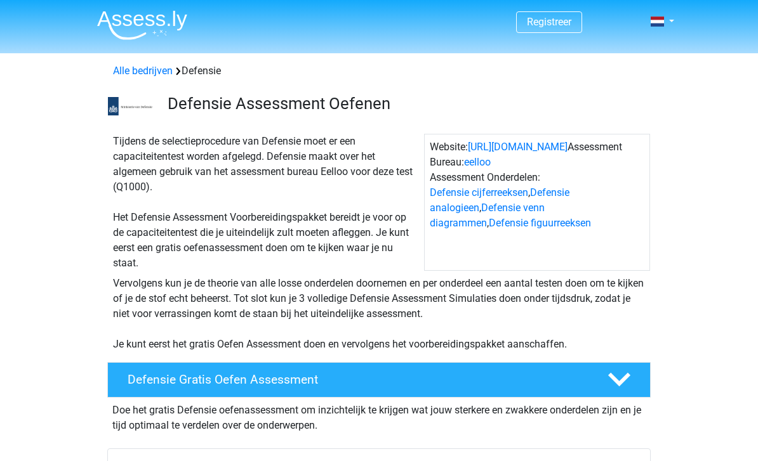 Image resolution: width=758 pixels, height=461 pixels. I want to click on a: Defensie figuurreeksen, so click(539, 223).